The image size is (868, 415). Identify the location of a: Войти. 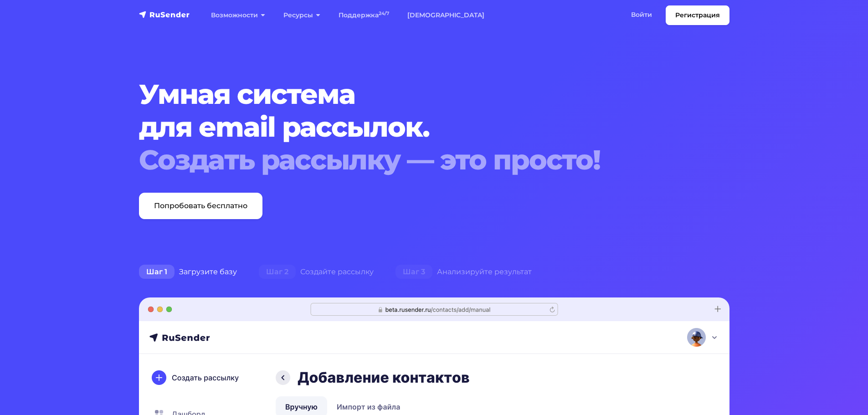
(641, 15).